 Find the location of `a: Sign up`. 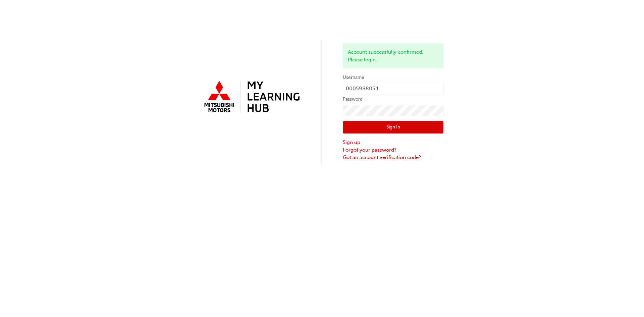

a: Sign up is located at coordinates (393, 142).